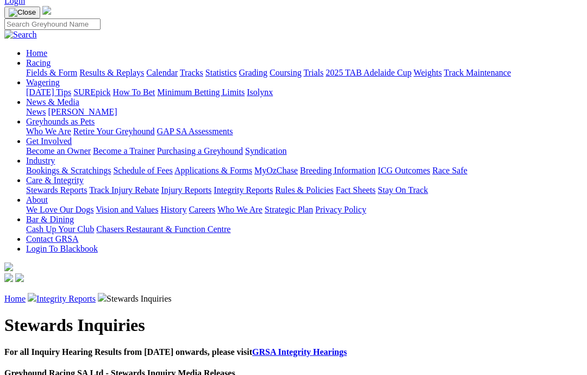 The height and width of the screenshot is (375, 587). I want to click on a: Cash Up Your Club, so click(60, 229).